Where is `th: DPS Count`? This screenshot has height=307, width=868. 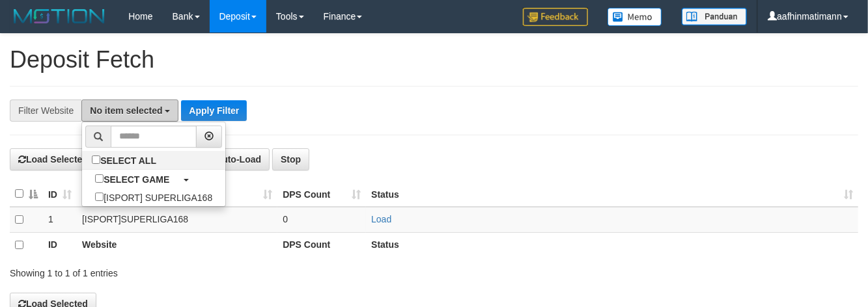
th: DPS Count is located at coordinates (321, 245).